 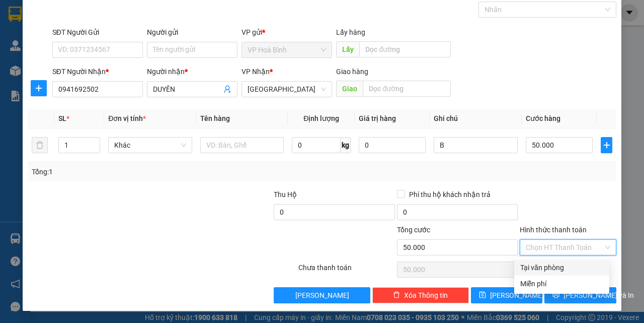 I want to click on button: delete, so click(x=40, y=145).